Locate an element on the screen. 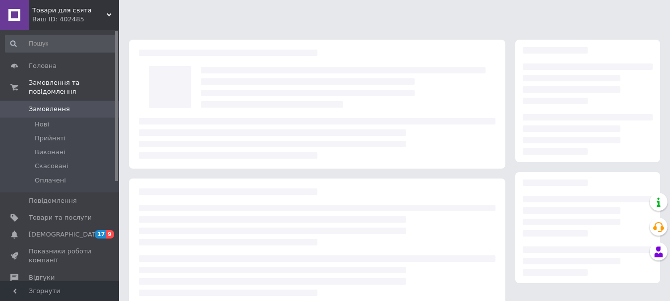 The width and height of the screenshot is (670, 301). span: Повідомлення is located at coordinates (53, 201).